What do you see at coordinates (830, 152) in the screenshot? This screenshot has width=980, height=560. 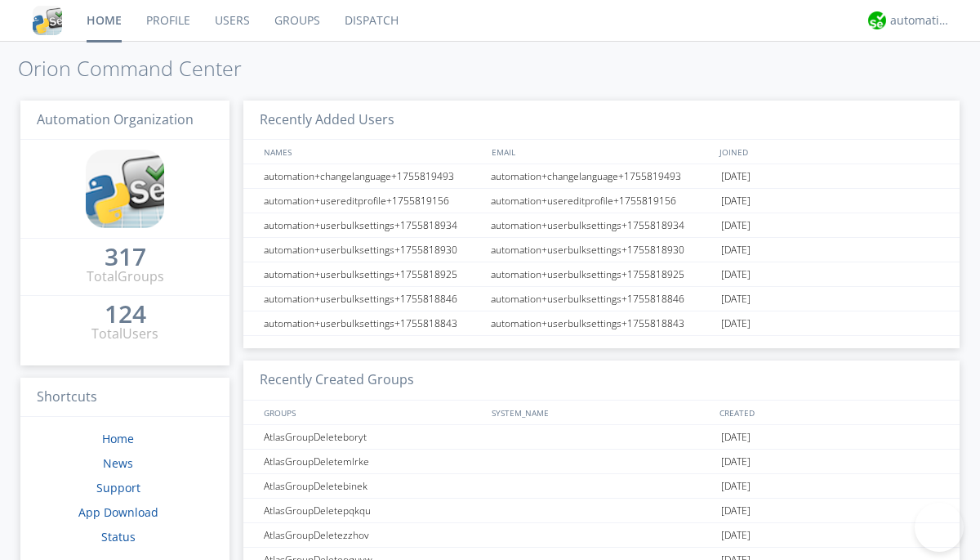 I see `div: JOINED` at bounding box center [830, 152].